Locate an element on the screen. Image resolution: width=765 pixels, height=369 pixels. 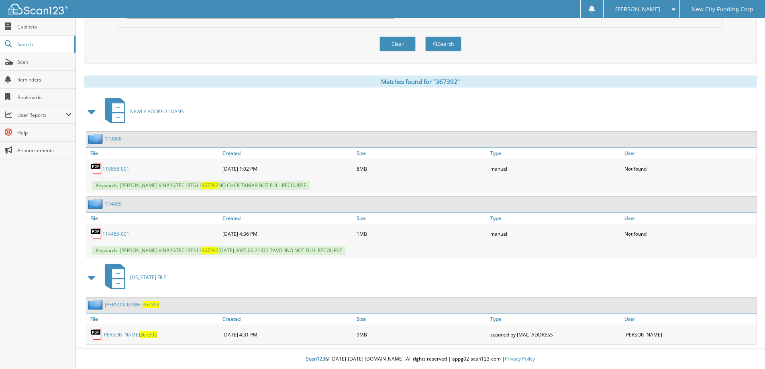
button: Search is located at coordinates (443, 44).